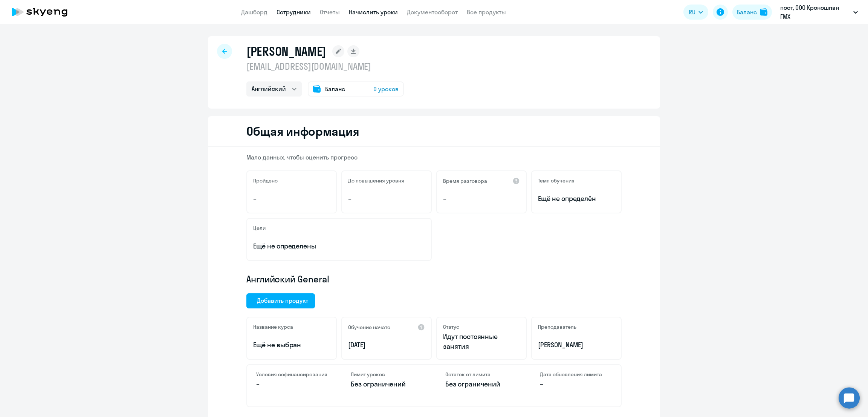  Describe the element at coordinates (385, 89) in the screenshot. I see `span: 0 уроков` at that location.